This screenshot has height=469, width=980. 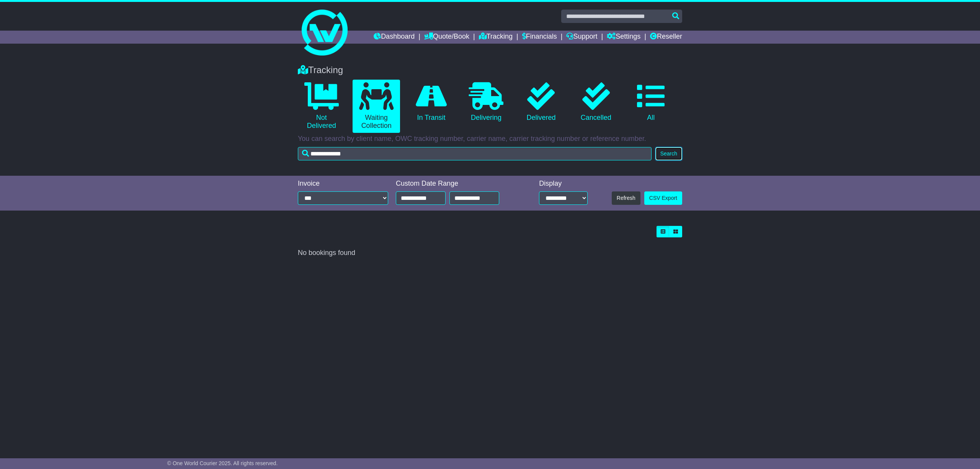 What do you see at coordinates (581, 37) in the screenshot?
I see `a: Support` at bounding box center [581, 37].